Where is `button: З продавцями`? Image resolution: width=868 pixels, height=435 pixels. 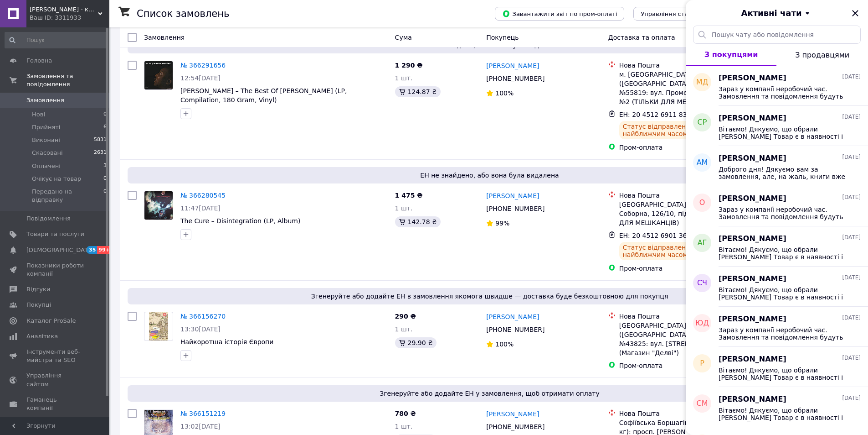 button: З продавцями is located at coordinates (822, 55).